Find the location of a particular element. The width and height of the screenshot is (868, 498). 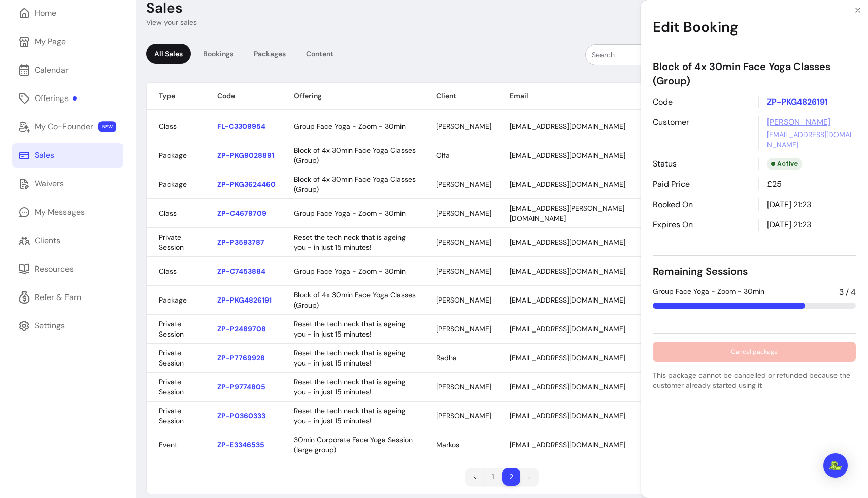

span: Group Face Yoga - Zoom - 30min is located at coordinates (708, 293).